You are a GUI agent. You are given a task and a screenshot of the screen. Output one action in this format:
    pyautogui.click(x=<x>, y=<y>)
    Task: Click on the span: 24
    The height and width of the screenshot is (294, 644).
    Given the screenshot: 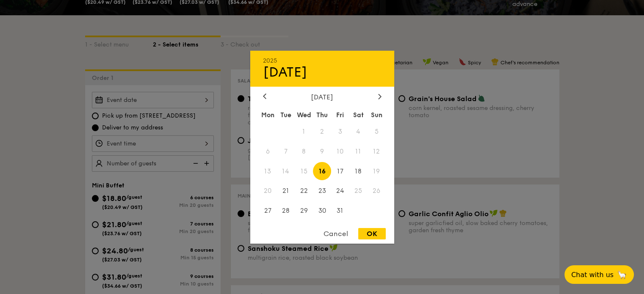 What is the action you would take?
    pyautogui.click(x=340, y=191)
    